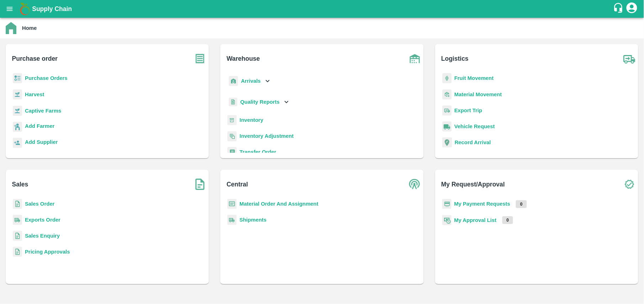 The width and height of the screenshot is (644, 304). Describe the element at coordinates (447, 94) in the screenshot. I see `img: material` at that location.